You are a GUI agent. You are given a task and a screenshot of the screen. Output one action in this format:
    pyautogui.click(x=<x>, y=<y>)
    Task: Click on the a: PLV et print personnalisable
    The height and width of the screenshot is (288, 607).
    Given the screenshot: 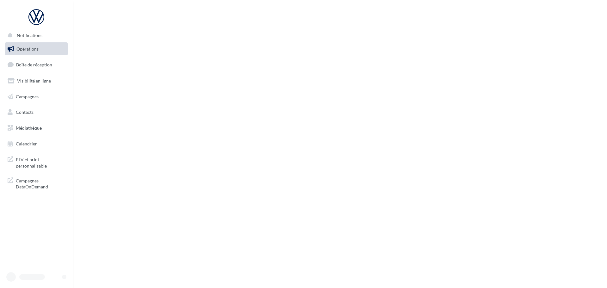 What is the action you would take?
    pyautogui.click(x=36, y=162)
    